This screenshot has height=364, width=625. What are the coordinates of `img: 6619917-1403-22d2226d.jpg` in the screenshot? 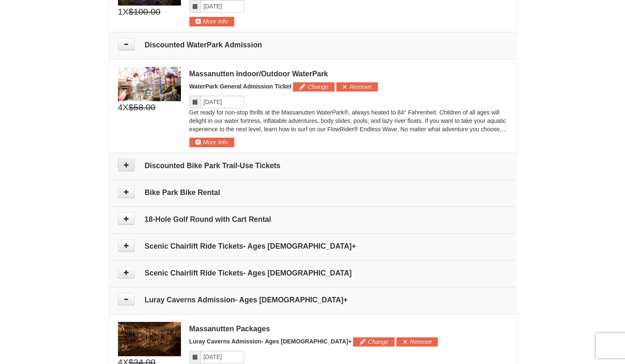 It's located at (150, 84).